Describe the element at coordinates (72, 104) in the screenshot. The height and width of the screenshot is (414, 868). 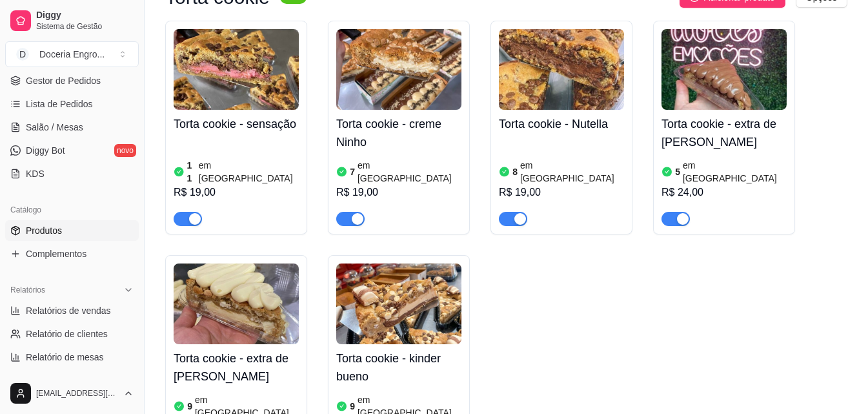
I see `a: Lista de Pedidos` at that location.